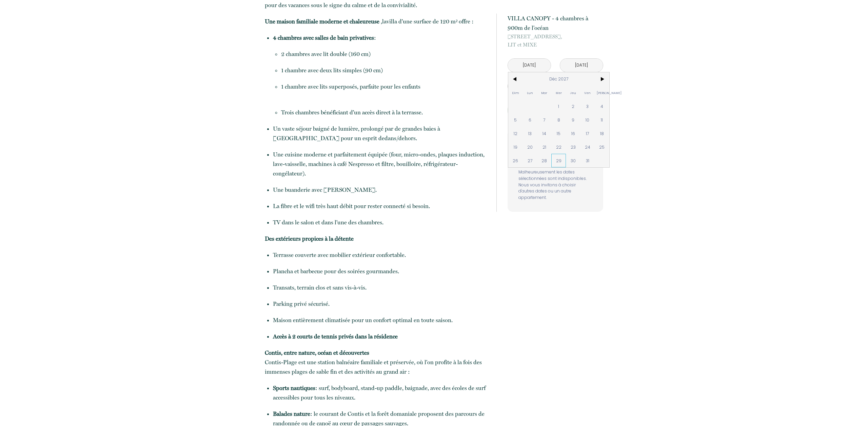 This screenshot has width=868, height=426. What do you see at coordinates (573, 147) in the screenshot?
I see `span: 23` at bounding box center [573, 147].